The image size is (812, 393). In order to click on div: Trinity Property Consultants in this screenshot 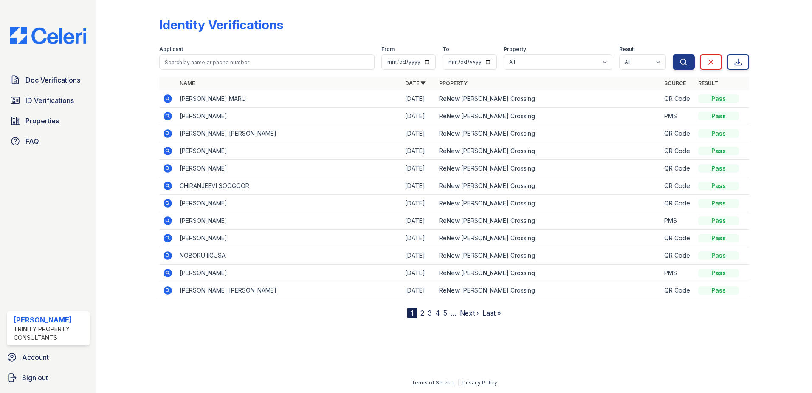, I will do `click(50, 333)`.